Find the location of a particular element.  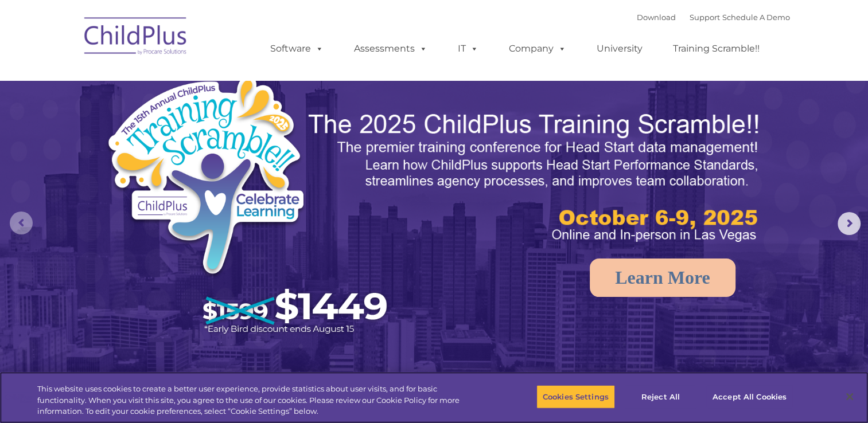

div: This website uses cookies to create a better user experience, provide statistics about user visit... is located at coordinates (257, 400).